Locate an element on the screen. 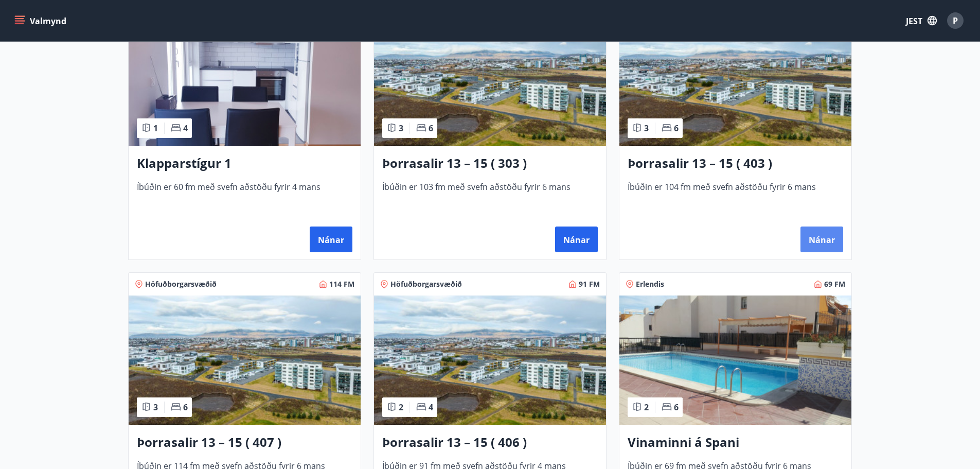 This screenshot has width=980, height=469. button: JEST is located at coordinates (922, 21).